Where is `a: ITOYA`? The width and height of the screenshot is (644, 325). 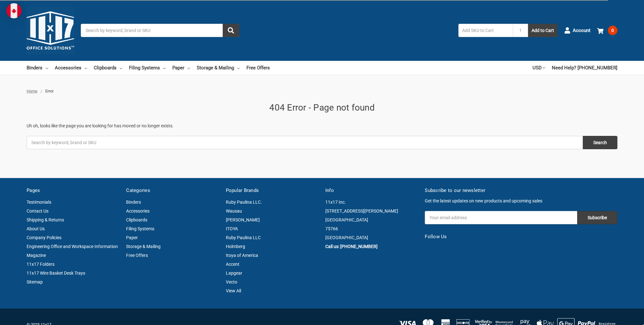 a: ITOYA is located at coordinates (232, 228).